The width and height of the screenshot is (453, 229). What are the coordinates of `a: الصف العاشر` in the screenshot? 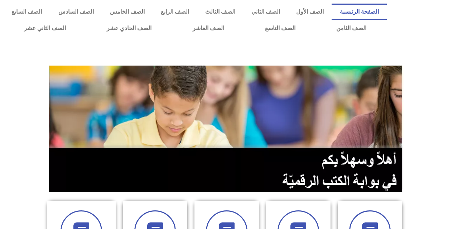 It's located at (208, 28).